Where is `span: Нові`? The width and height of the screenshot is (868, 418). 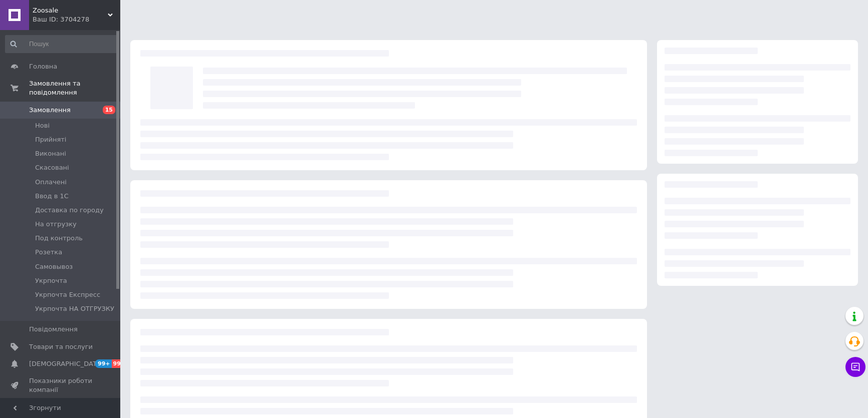
span: Нові is located at coordinates (42, 126).